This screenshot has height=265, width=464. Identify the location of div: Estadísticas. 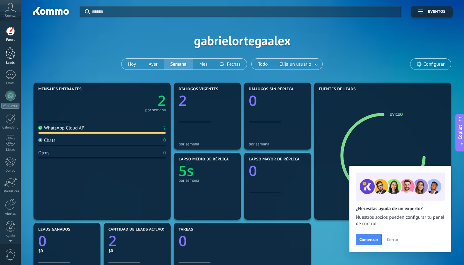
(11, 192).